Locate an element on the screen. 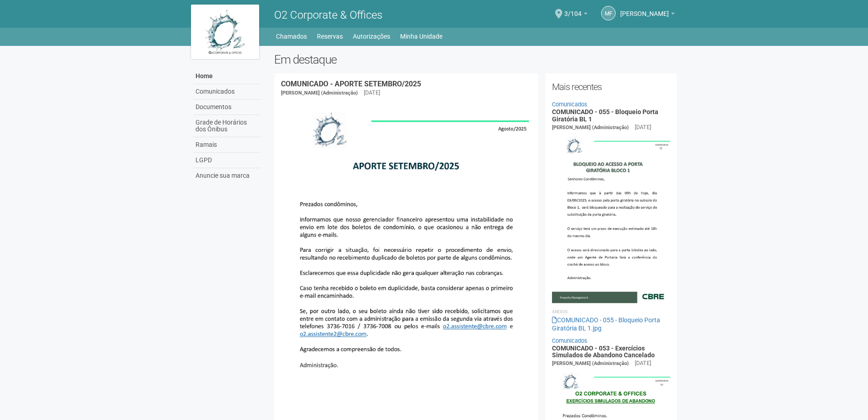  a: COMUNICADO - 055 - Bloqueio Porta Giratória BL 1 is located at coordinates (605, 115).